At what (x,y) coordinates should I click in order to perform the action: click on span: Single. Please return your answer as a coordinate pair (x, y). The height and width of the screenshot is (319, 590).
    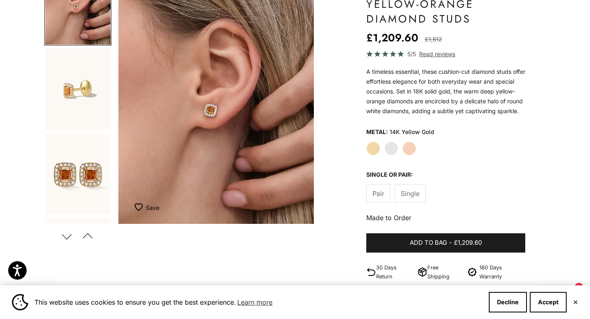
    Looking at the image, I should click on (410, 194).